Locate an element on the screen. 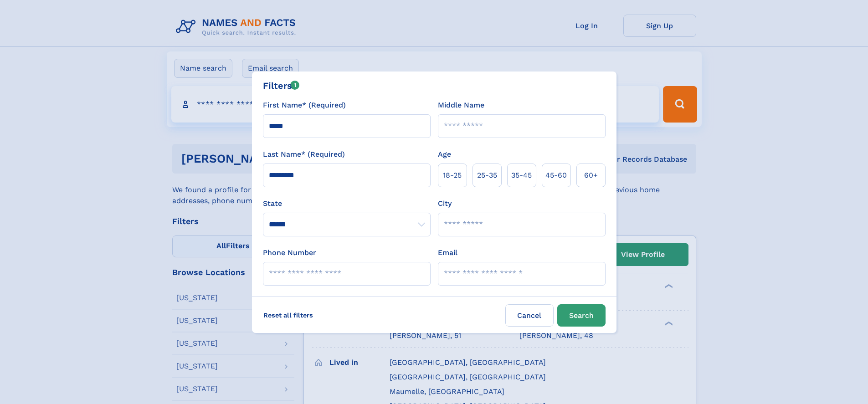  label: Phone Number is located at coordinates (289, 253).